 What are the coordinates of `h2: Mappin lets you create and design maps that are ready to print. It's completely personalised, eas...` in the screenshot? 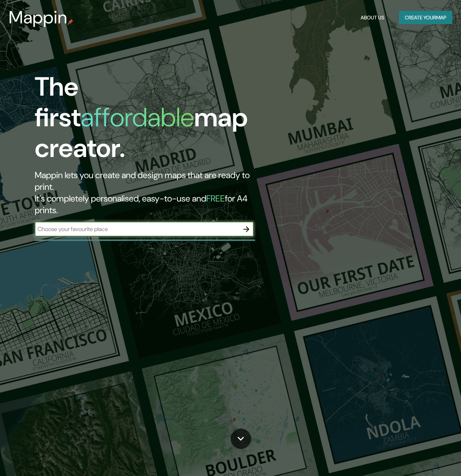 It's located at (150, 193).